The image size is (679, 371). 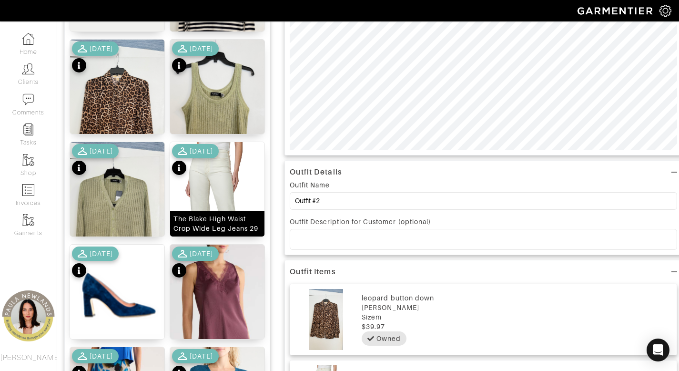 I want to click on div: Outfit Details, so click(x=316, y=172).